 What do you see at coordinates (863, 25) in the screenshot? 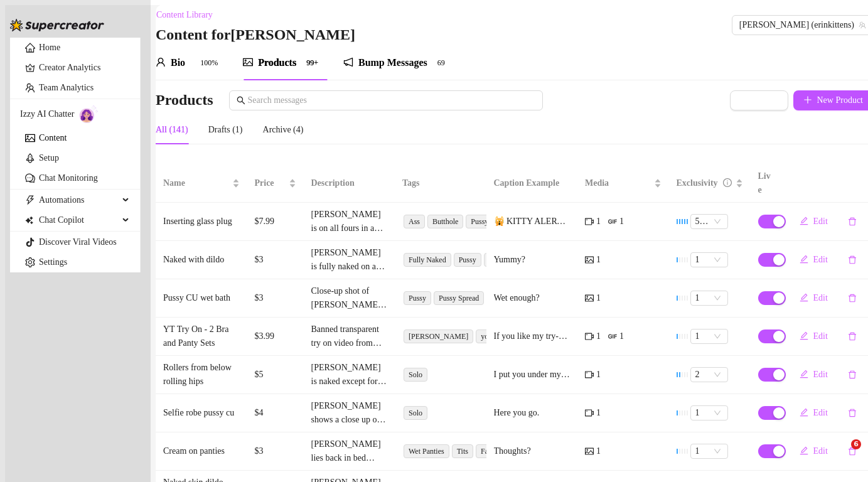
I see `span: team` at bounding box center [863, 25].